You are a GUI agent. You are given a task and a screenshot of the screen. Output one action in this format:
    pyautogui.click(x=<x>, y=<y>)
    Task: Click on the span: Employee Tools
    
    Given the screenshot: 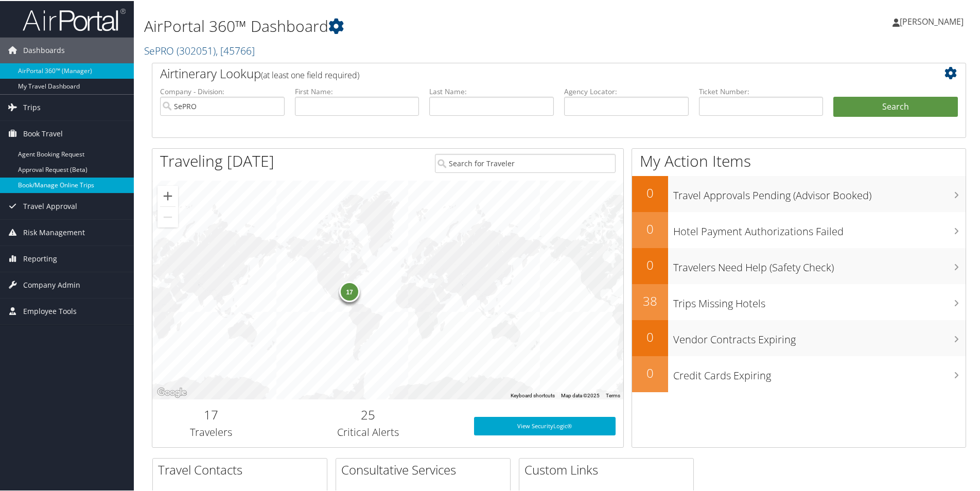 What is the action you would take?
    pyautogui.click(x=50, y=310)
    